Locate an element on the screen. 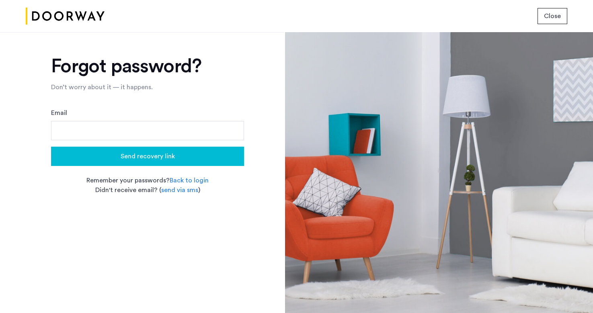 Image resolution: width=593 pixels, height=313 pixels. div: Forgot password? is located at coordinates (148, 66).